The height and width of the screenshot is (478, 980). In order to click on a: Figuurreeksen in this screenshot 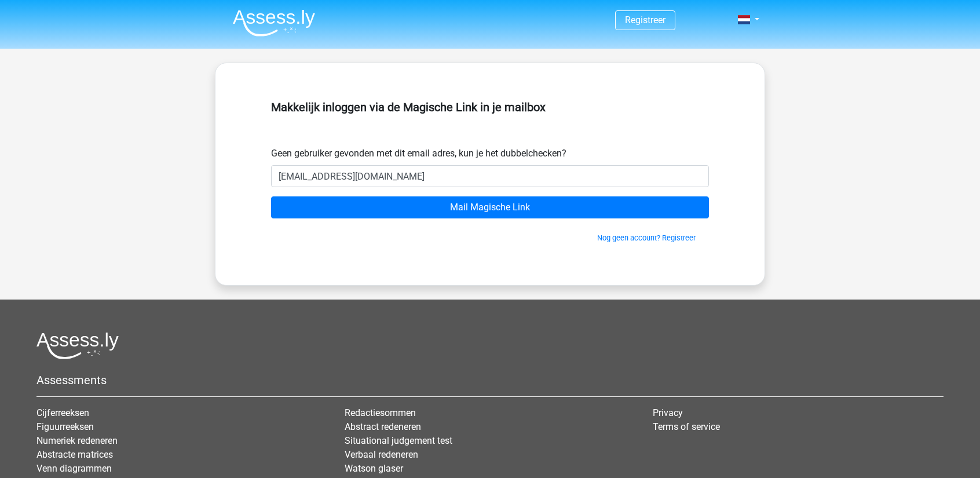, I will do `click(64, 427)`.